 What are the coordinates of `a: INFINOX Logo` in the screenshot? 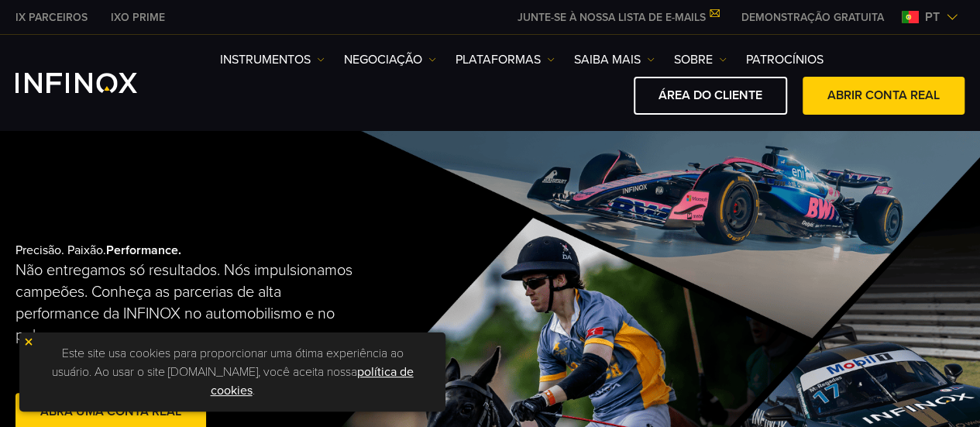 It's located at (94, 83).